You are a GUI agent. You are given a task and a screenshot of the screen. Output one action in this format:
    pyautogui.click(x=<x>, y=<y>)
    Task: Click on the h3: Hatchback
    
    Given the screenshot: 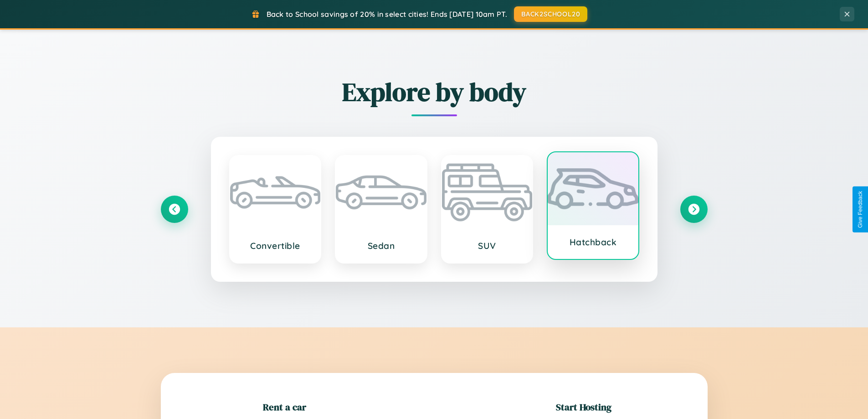 What is the action you would take?
    pyautogui.click(x=593, y=242)
    